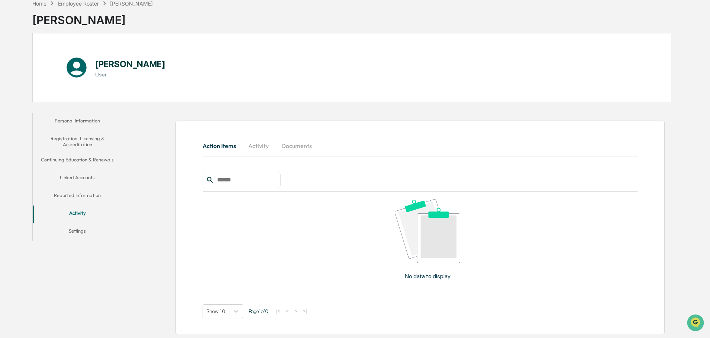 This screenshot has width=710, height=338. What do you see at coordinates (39, 3) in the screenshot?
I see `div: Home` at bounding box center [39, 3].